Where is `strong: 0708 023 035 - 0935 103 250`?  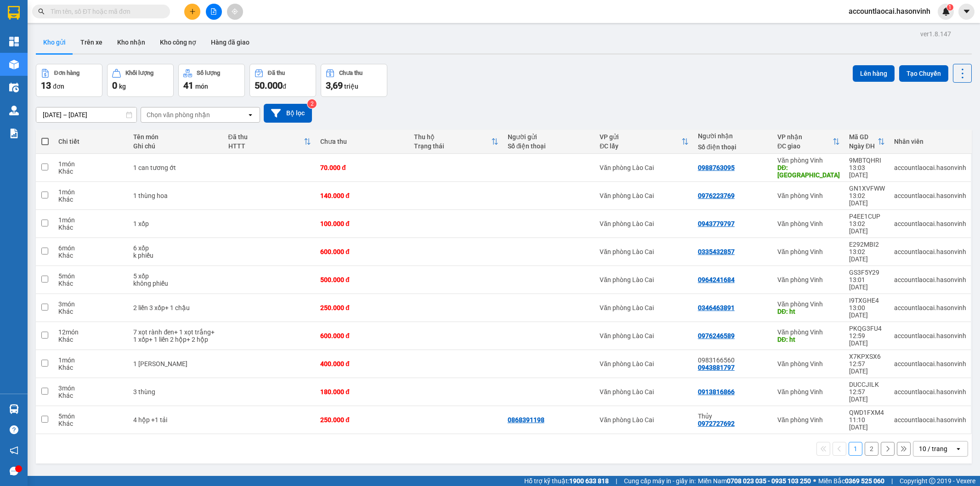
strong: 0708 023 035 - 0935 103 250 is located at coordinates (769, 482).